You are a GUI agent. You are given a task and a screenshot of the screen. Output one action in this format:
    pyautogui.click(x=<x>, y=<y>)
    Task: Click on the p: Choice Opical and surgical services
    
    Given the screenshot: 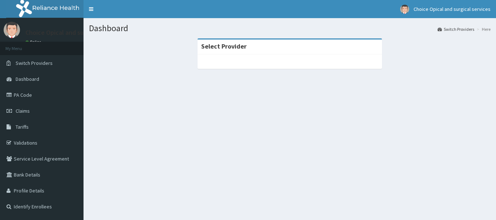 What is the action you would take?
    pyautogui.click(x=74, y=33)
    